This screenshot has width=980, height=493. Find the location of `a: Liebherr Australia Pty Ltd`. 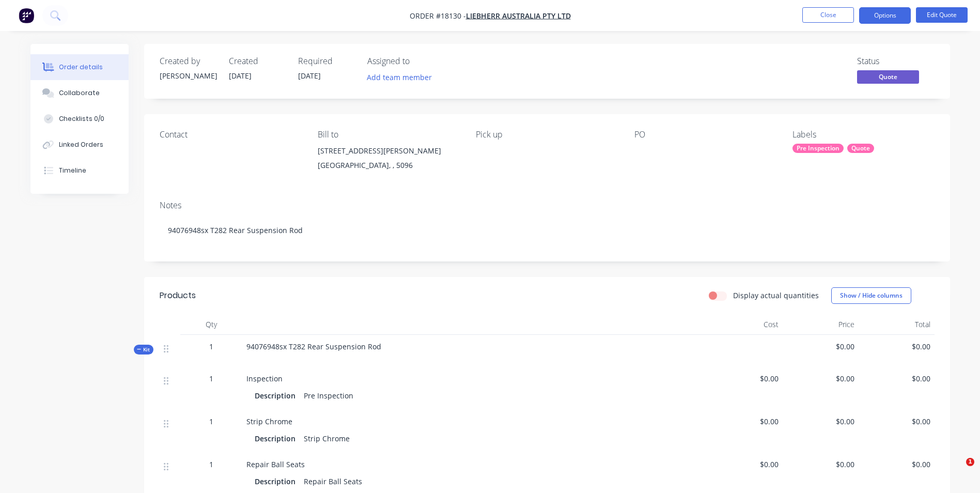

a: Liebherr Australia Pty Ltd is located at coordinates (518, 15).